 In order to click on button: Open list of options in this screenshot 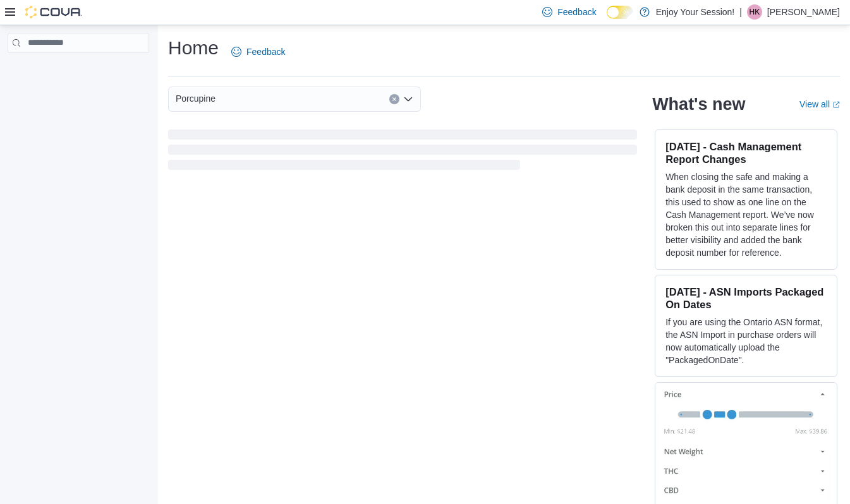, I will do `click(408, 99)`.